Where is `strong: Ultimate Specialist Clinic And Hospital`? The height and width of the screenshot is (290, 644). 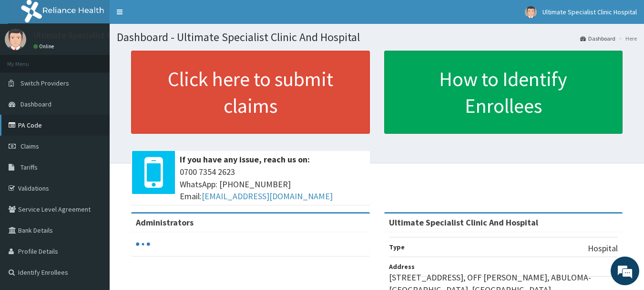
strong: Ultimate Specialist Clinic And Hospital is located at coordinates (463, 222).